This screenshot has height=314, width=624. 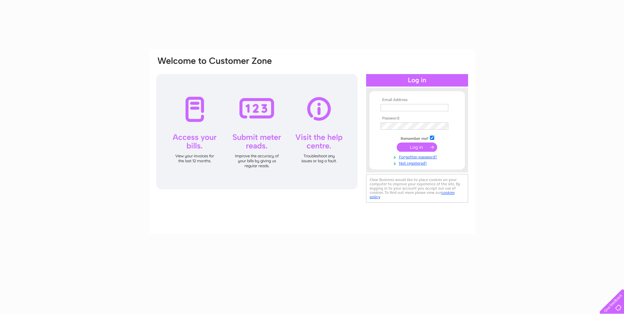 What do you see at coordinates (417, 188) in the screenshot?
I see `div: Clear Business would like to place cookies on your computer to improve your experience of the sit...` at bounding box center [417, 188].